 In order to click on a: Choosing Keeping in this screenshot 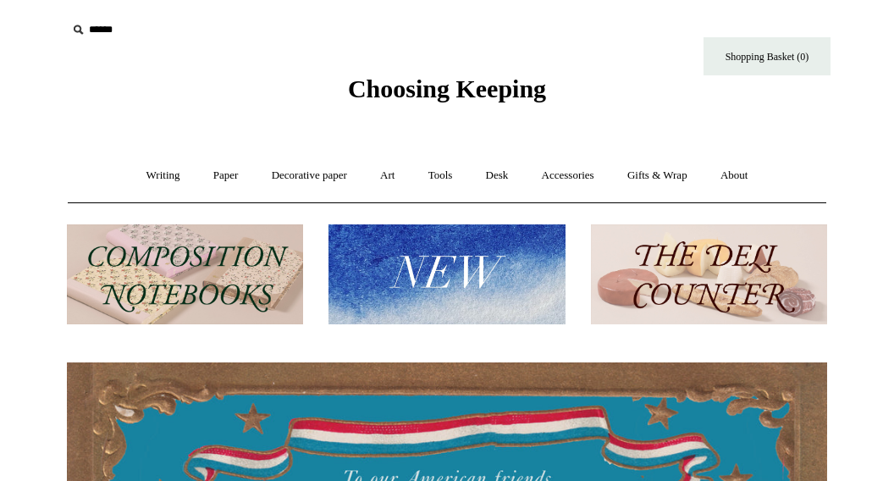, I will do `click(447, 94)`.